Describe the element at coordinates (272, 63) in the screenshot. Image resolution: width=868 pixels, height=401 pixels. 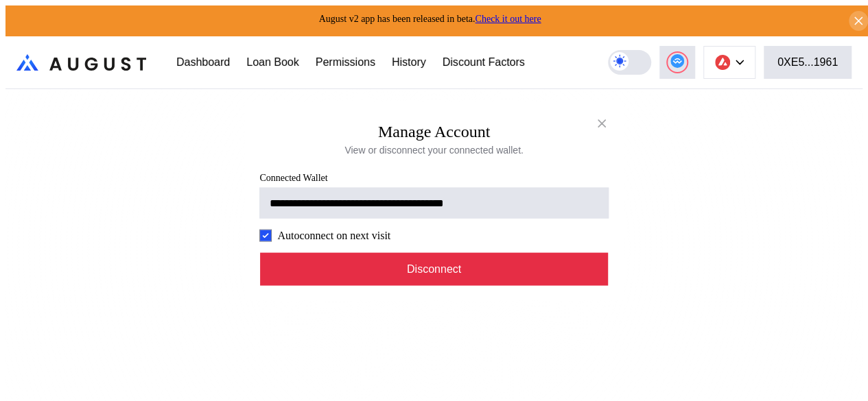
I see `div: Loan Book` at that location.